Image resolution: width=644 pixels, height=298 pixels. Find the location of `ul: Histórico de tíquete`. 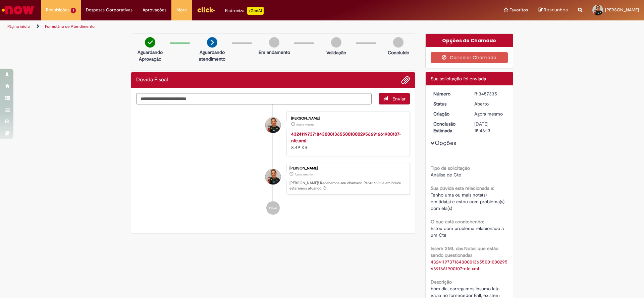

ul: Histórico de tíquete is located at coordinates (273, 163).